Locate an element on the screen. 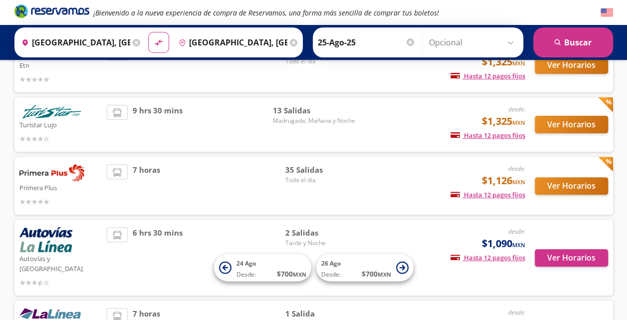 The image size is (627, 320). span: $1,090 is located at coordinates (504, 244).